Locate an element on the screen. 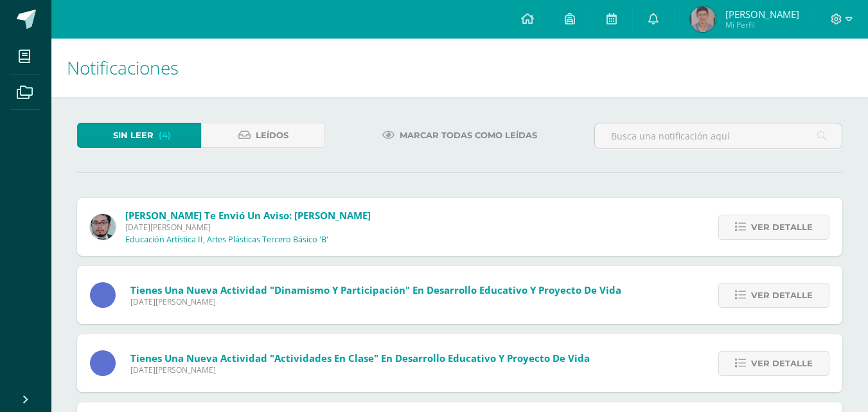  span: Notificaciones is located at coordinates (122, 68).